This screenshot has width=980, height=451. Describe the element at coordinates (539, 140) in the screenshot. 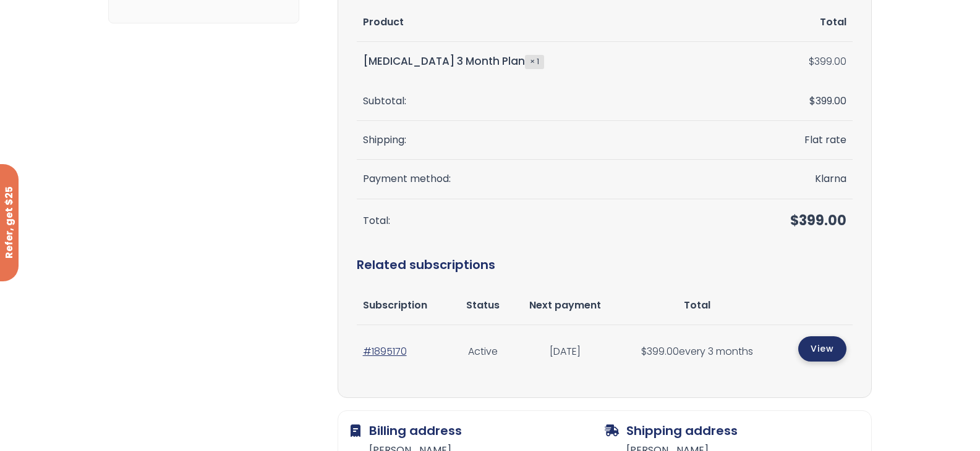

I see `th: Shipping:` at that location.